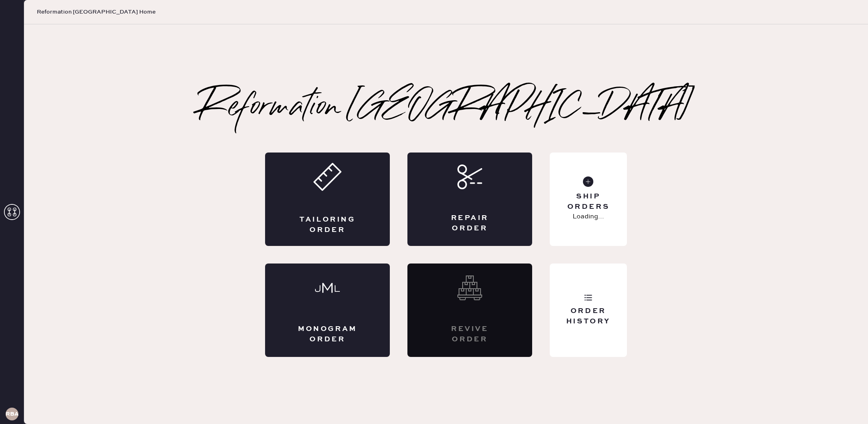 The image size is (868, 424). Describe the element at coordinates (469, 310) in the screenshot. I see `div: Interested? Contact us at care@hemster.co` at that location.